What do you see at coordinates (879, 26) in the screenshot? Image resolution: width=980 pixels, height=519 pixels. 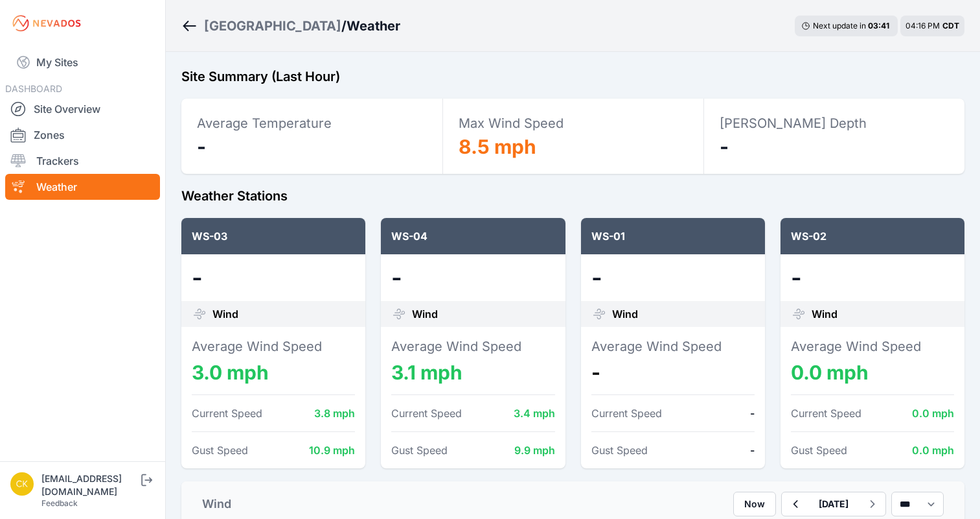 I see `div: 03 : 41` at bounding box center [879, 26].